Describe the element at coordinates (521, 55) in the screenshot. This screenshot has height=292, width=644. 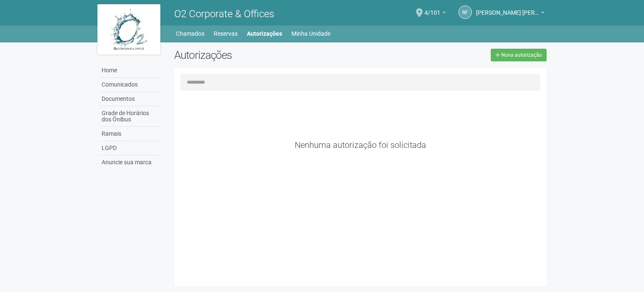
I see `span: Nova autorização` at that location.